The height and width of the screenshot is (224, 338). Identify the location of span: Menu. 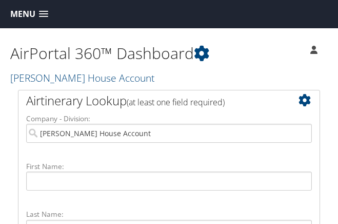
(23, 14).